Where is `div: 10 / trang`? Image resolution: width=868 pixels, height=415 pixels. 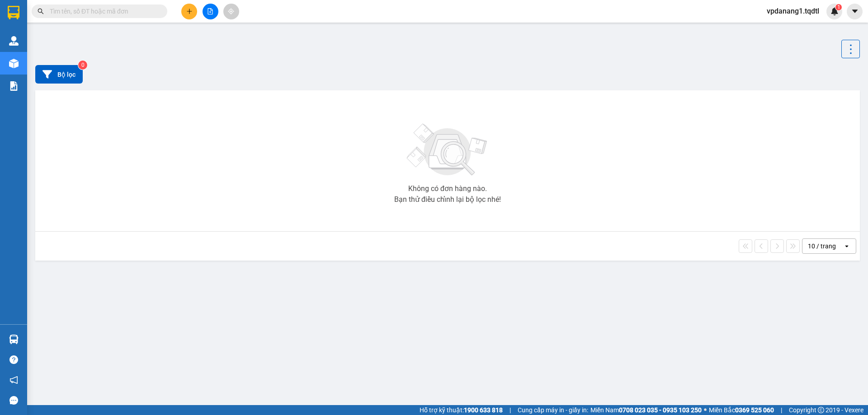
div: 10 / trang is located at coordinates (822, 246).